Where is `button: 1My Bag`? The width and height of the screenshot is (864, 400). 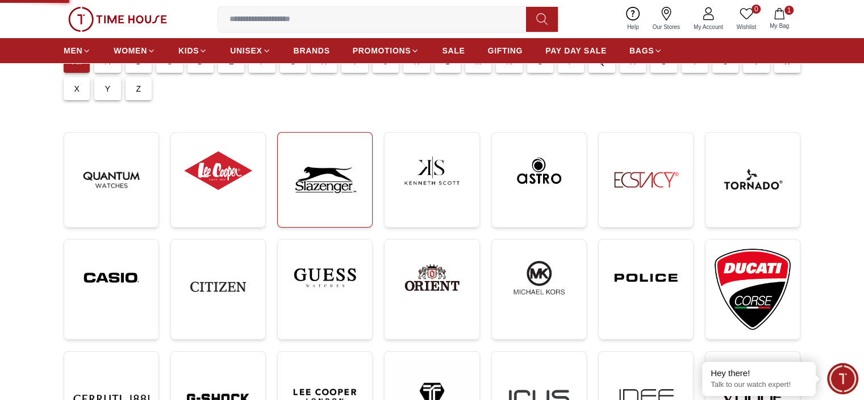 button: 1My Bag is located at coordinates (780, 19).